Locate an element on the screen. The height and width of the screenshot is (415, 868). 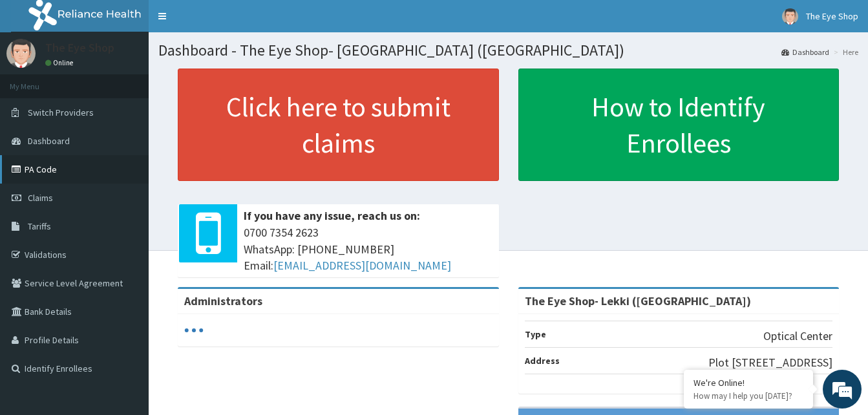
a: How to Identify Enrollees is located at coordinates (678, 125).